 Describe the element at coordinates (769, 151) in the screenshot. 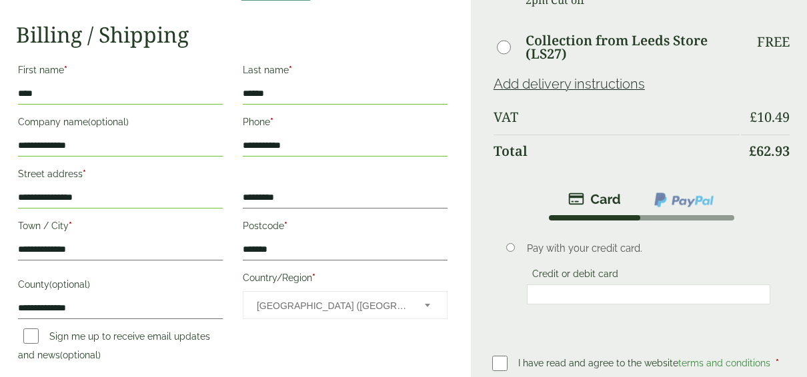

I see `bdi: 62.93` at that location.